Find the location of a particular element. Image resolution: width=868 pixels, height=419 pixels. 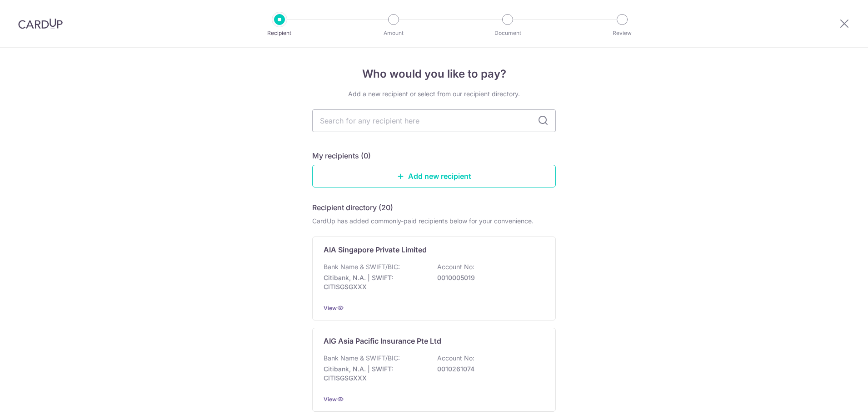

div: CardUp has added commonly-paid recipients below for your convenience. is located at coordinates (434, 221).